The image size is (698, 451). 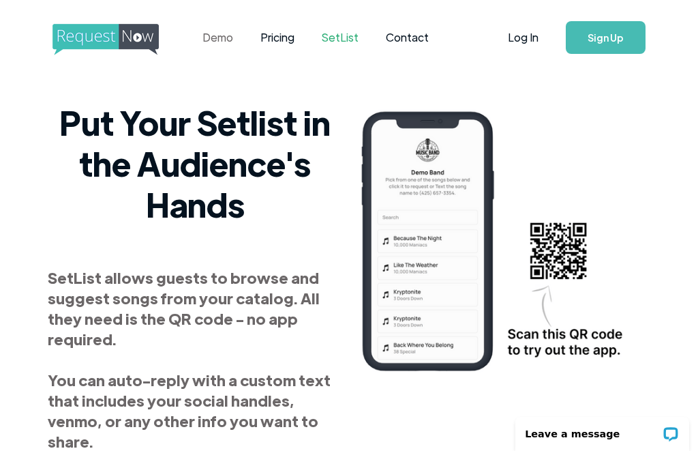 I want to click on a: Log In, so click(x=523, y=38).